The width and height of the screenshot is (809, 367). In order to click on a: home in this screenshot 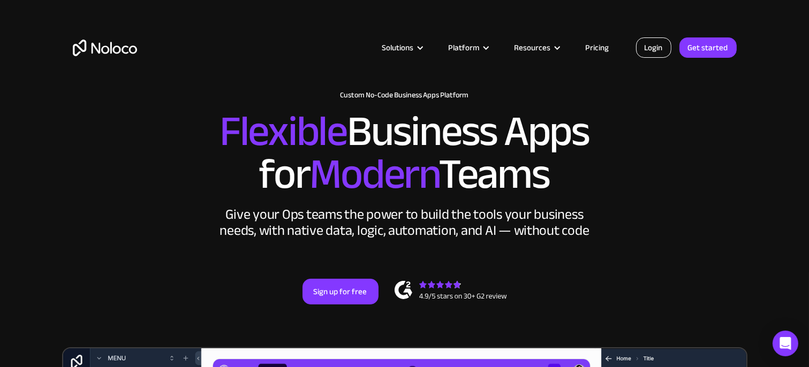, I will do `click(105, 48)`.